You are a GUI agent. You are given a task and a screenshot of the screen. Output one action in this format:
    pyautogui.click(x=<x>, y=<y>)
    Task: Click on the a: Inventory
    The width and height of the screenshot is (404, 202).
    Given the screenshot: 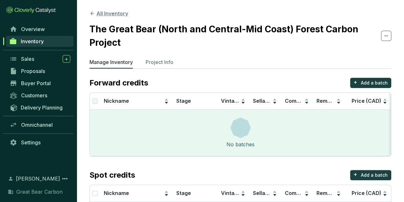 What is the action you would take?
    pyautogui.click(x=40, y=41)
    